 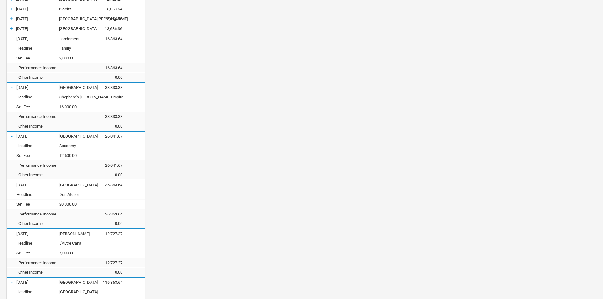 I want to click on div: Academy, so click(x=75, y=146).